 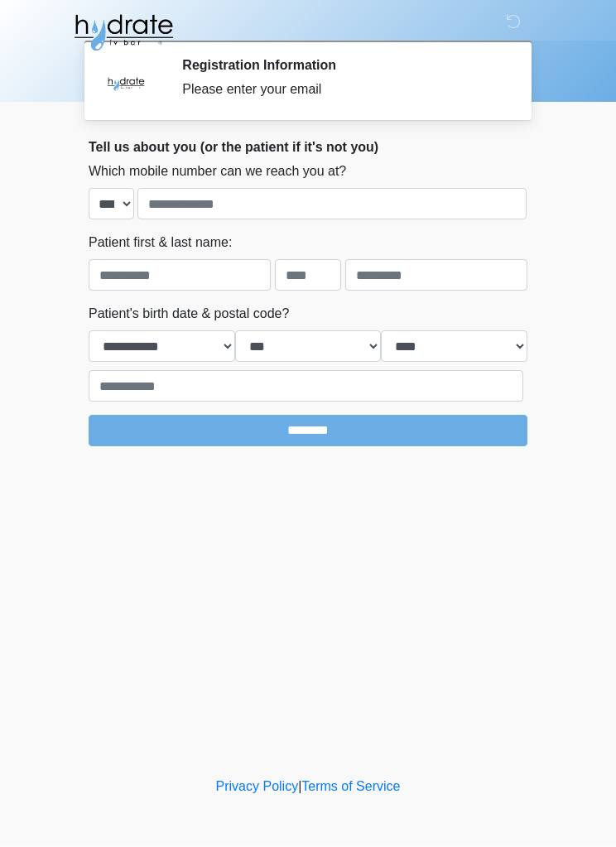 I want to click on label: Which mobile number can we reach you at?, so click(x=217, y=172).